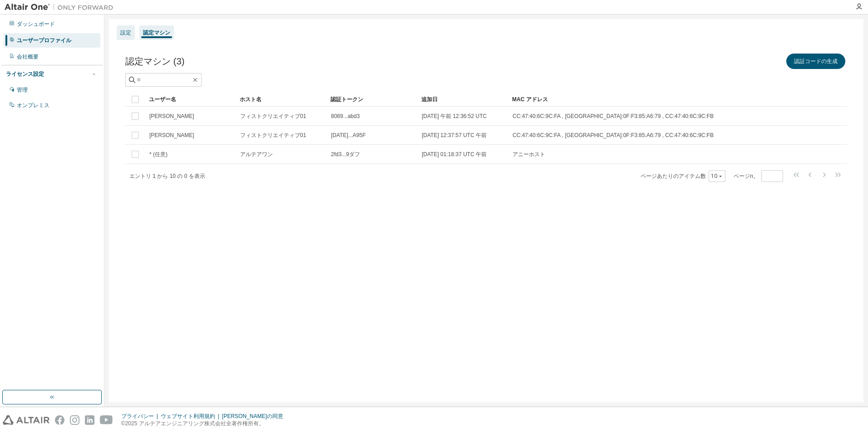 This screenshot has width=868, height=433. Describe the element at coordinates (157, 33) in the screenshot. I see `div: 認定マシン` at that location.